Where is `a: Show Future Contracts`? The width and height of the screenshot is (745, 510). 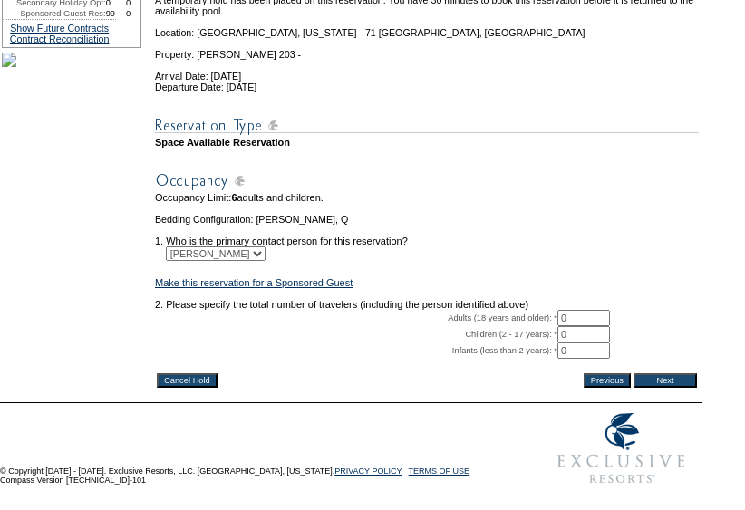
a: Show Future Contracts is located at coordinates (59, 28).